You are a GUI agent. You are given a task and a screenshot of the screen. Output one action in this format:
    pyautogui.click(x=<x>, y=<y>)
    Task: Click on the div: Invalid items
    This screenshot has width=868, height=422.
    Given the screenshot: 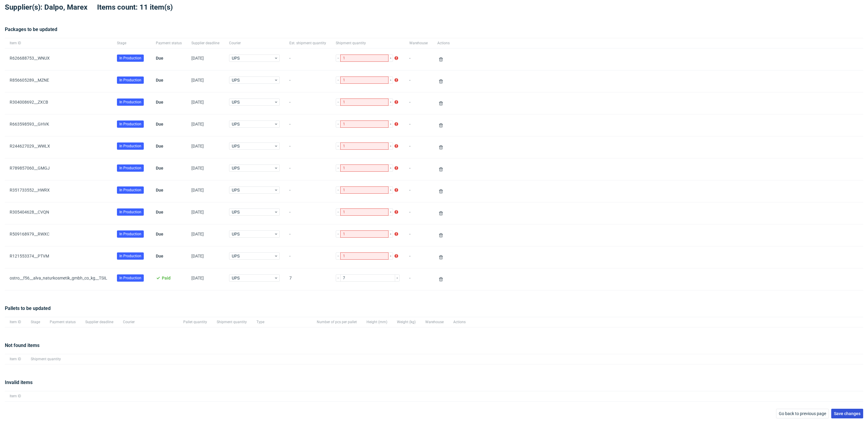 What is the action you would take?
    pyautogui.click(x=434, y=385)
    